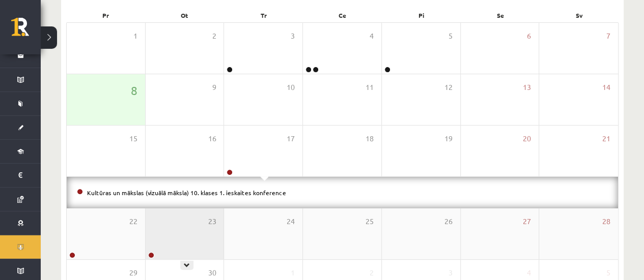  Describe the element at coordinates (527, 139) in the screenshot. I see `span: 20` at that location.